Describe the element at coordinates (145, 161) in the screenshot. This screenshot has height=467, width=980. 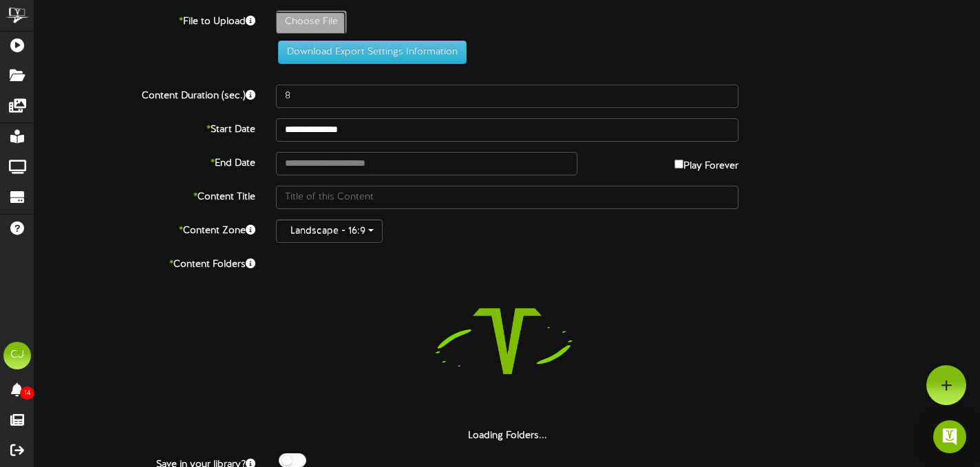
I see `label: End Date` at that location.